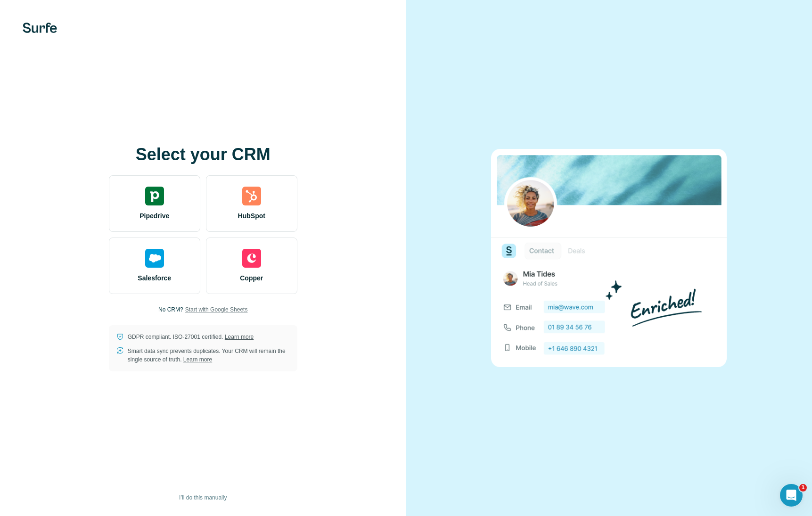 This screenshot has height=516, width=812. What do you see at coordinates (252, 216) in the screenshot?
I see `span: HubSpot` at bounding box center [252, 216].